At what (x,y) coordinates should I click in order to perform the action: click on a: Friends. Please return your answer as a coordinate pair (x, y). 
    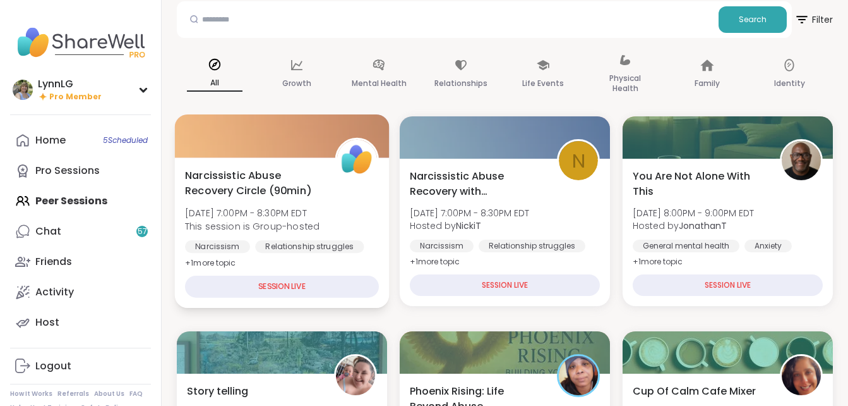
    Looking at the image, I should click on (80, 262).